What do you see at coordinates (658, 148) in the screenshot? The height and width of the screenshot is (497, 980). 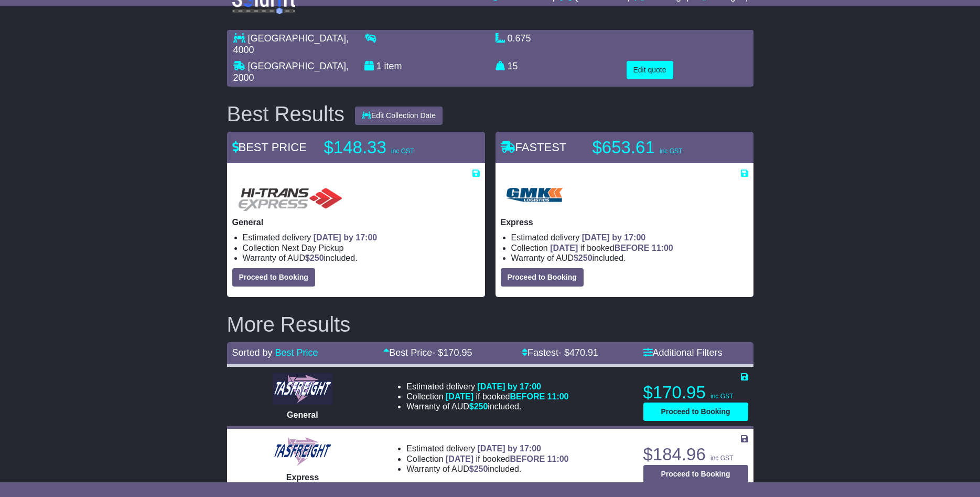 I see `p: $653.61` at bounding box center [658, 148].